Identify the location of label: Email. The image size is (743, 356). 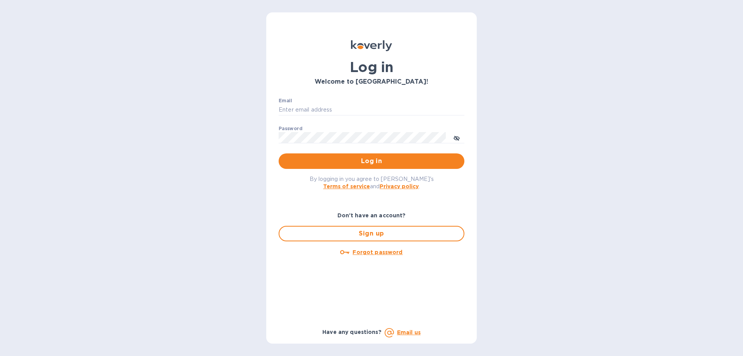
(285, 101).